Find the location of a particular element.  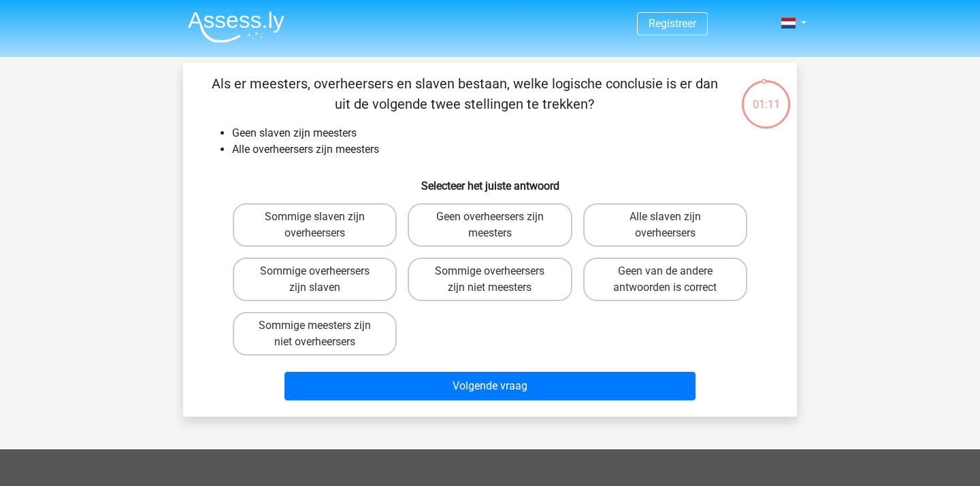

label: Sommige slaven zijn overheersers is located at coordinates (315, 225).